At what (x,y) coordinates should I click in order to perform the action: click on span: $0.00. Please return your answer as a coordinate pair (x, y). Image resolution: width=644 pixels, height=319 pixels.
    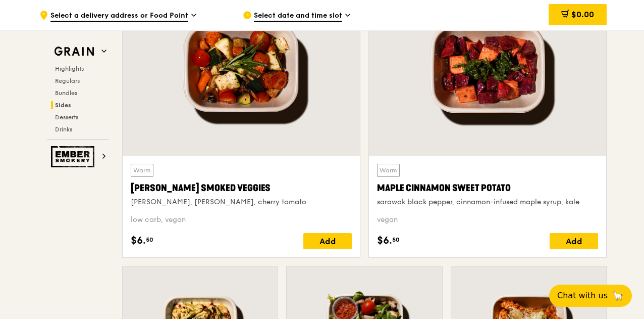
    Looking at the image, I should click on (583, 14).